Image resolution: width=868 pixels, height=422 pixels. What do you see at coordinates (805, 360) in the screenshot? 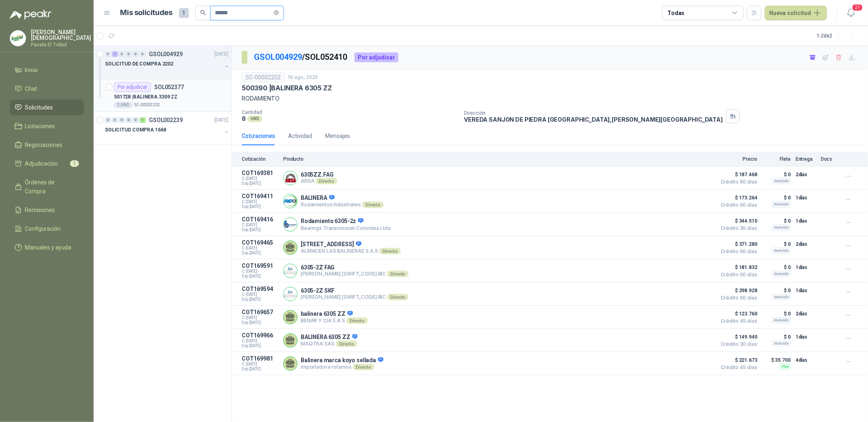
I see `p: 4 días` at bounding box center [805, 360].